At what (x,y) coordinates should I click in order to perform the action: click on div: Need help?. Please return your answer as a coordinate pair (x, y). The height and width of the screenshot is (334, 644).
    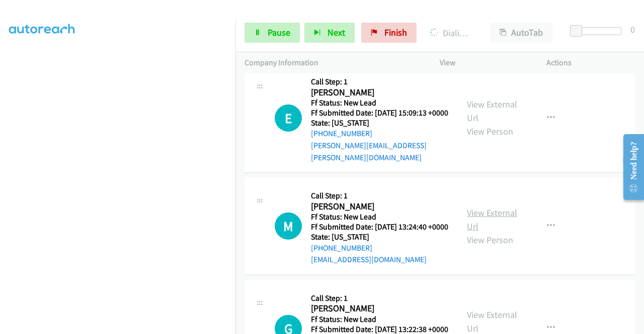
    Looking at the image, I should click on (18, 33).